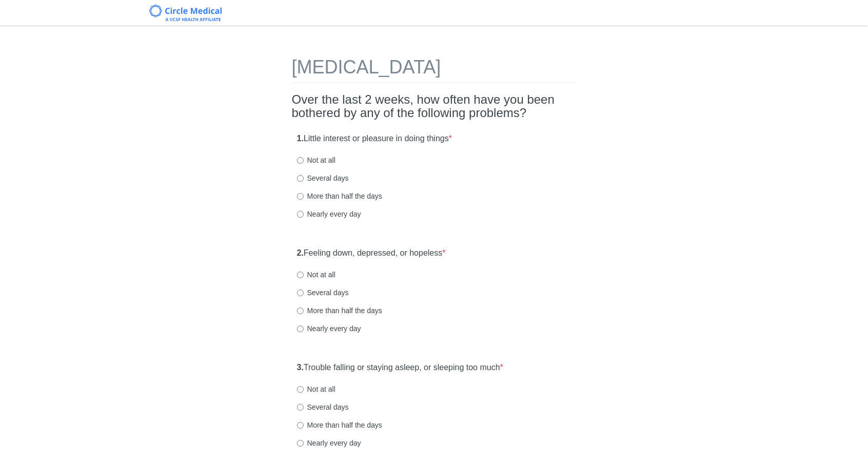 This screenshot has width=868, height=461. I want to click on h2: Over the last 2 weeks, how often have you been bothered by any of the following problems?, so click(434, 106).